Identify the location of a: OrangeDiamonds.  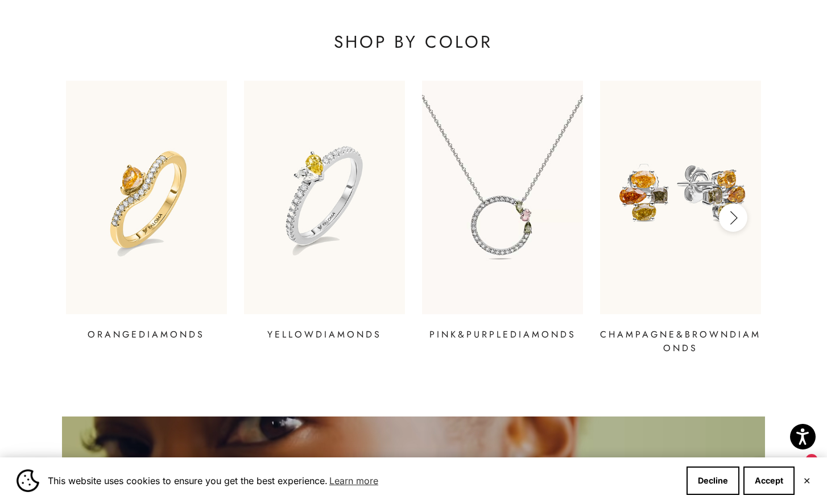
(146, 217).